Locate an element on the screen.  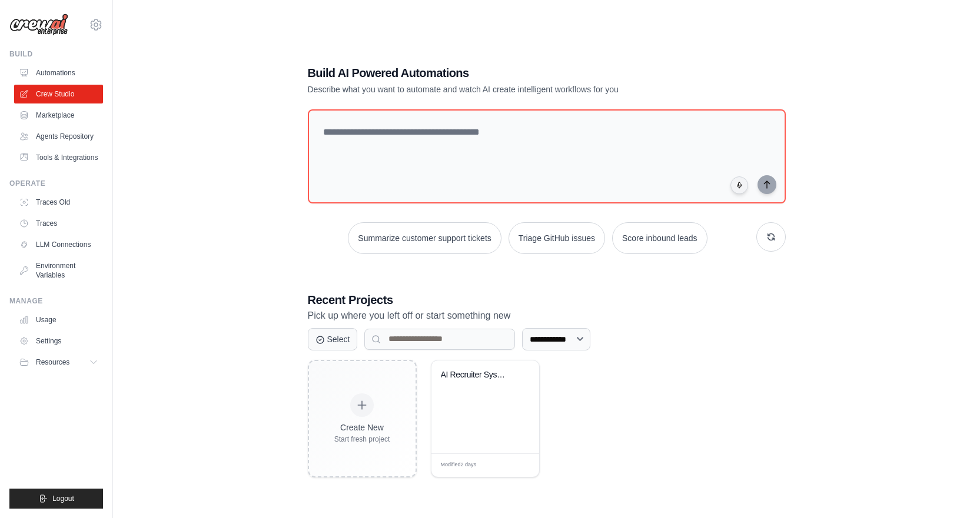
a: Crew Studio is located at coordinates (58, 94).